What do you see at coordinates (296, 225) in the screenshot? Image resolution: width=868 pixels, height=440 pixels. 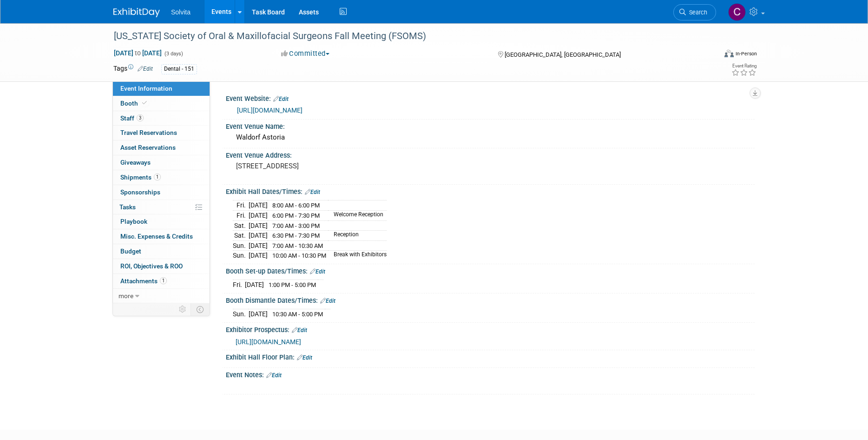 I see `span: 7:00 AM - 3:00 PM` at bounding box center [296, 225].